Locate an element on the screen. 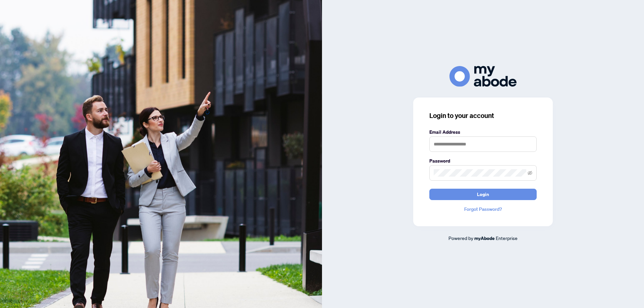  span: Enterprise is located at coordinates (506, 238).